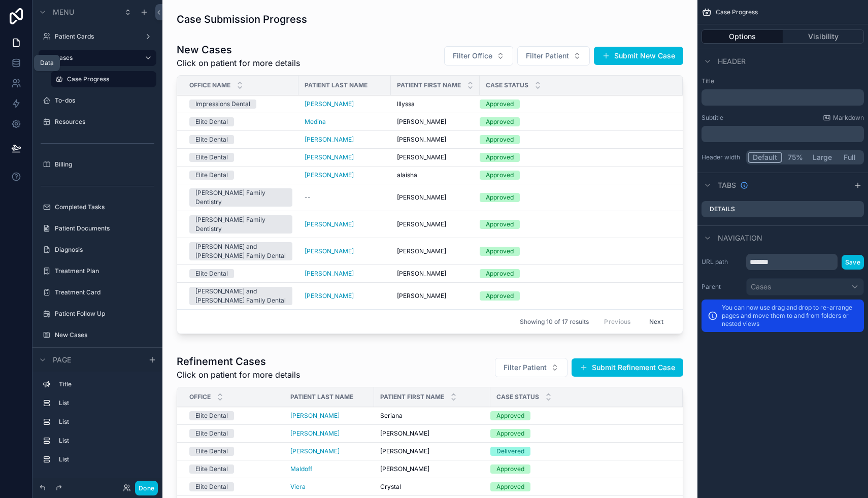 This screenshot has width=868, height=498. I want to click on button: Visibility, so click(824, 36).